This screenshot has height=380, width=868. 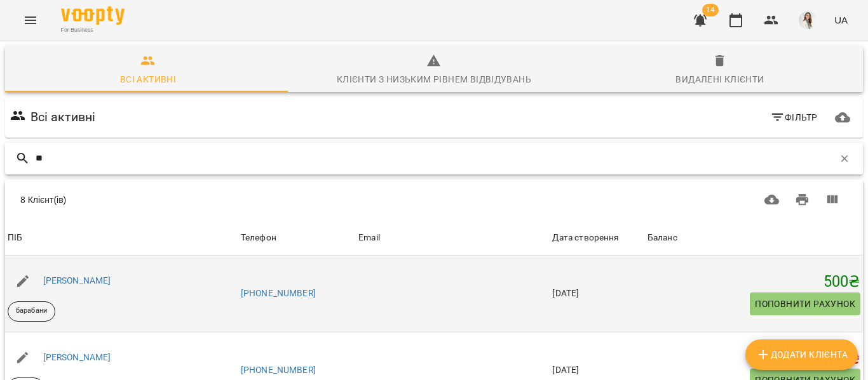 What do you see at coordinates (369, 238) in the screenshot?
I see `div: Email` at bounding box center [369, 238].